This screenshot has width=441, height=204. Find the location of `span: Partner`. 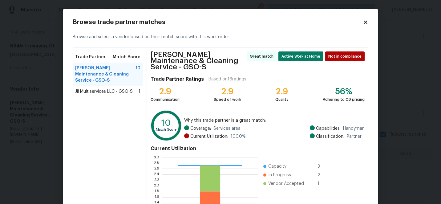

span: Partner is located at coordinates (354, 136).